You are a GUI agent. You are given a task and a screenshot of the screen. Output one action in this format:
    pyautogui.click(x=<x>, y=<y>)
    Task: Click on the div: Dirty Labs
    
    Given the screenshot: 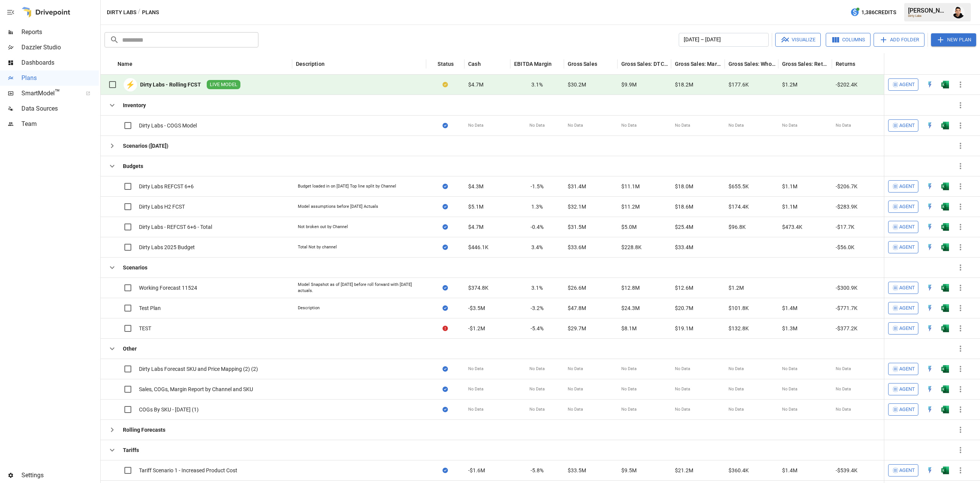 What is the action you would take?
    pyautogui.click(x=928, y=16)
    